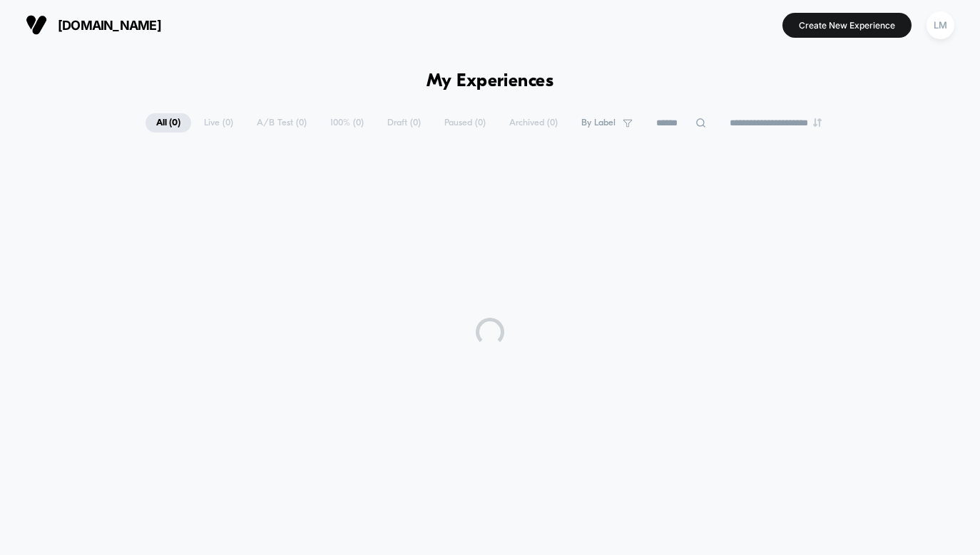 The height and width of the screenshot is (555, 980). What do you see at coordinates (169, 122) in the screenshot?
I see `span: All ( 0 )` at bounding box center [169, 122].